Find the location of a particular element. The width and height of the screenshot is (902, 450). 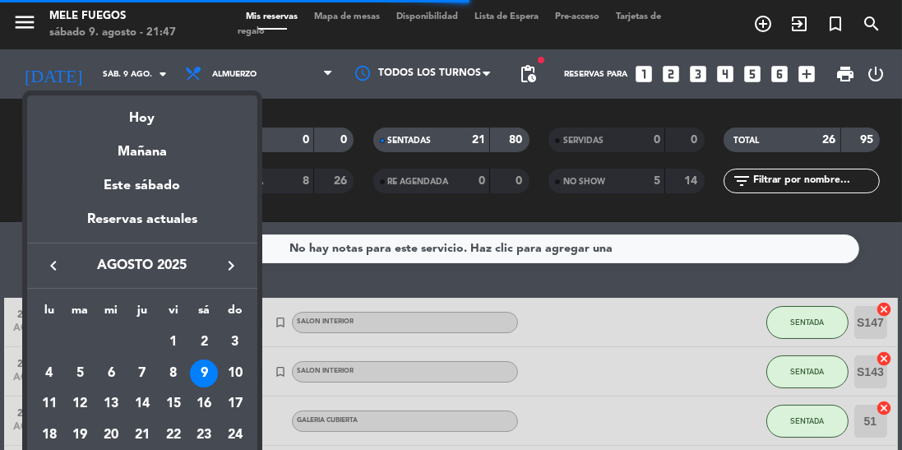

div: 1 is located at coordinates (173, 342).